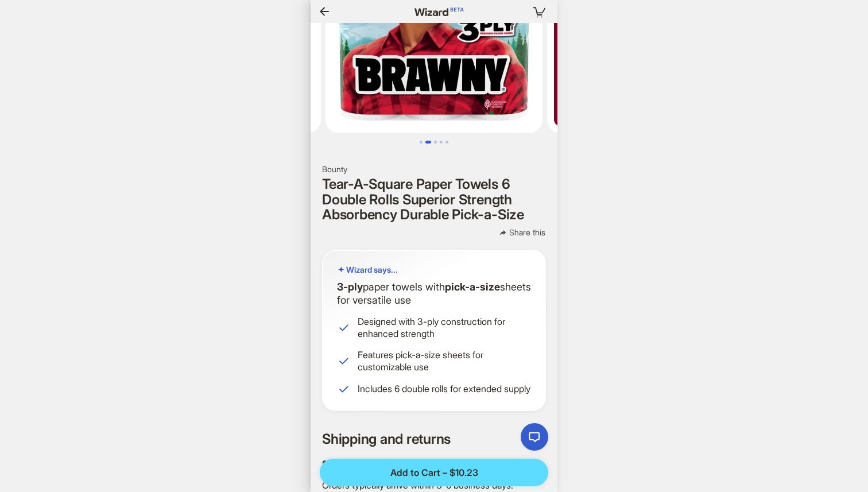 This screenshot has height=492, width=868. What do you see at coordinates (445, 328) in the screenshot?
I see `span: Designed with 3-ply construction for enhanced strength` at bounding box center [445, 328].